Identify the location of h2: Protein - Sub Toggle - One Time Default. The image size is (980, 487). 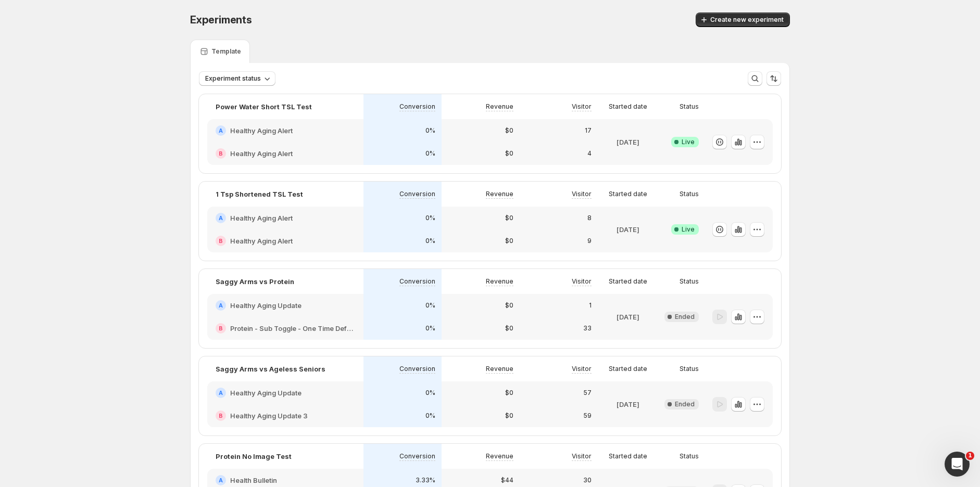
(293, 328).